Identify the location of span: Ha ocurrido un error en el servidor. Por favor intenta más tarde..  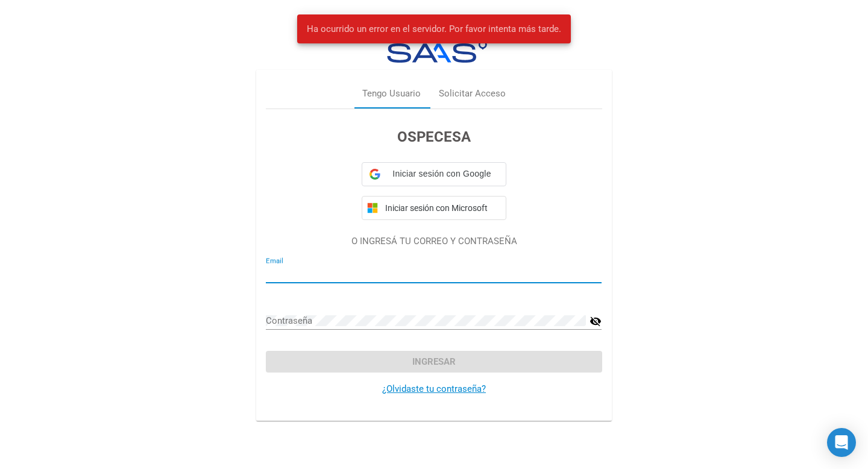
(434, 29).